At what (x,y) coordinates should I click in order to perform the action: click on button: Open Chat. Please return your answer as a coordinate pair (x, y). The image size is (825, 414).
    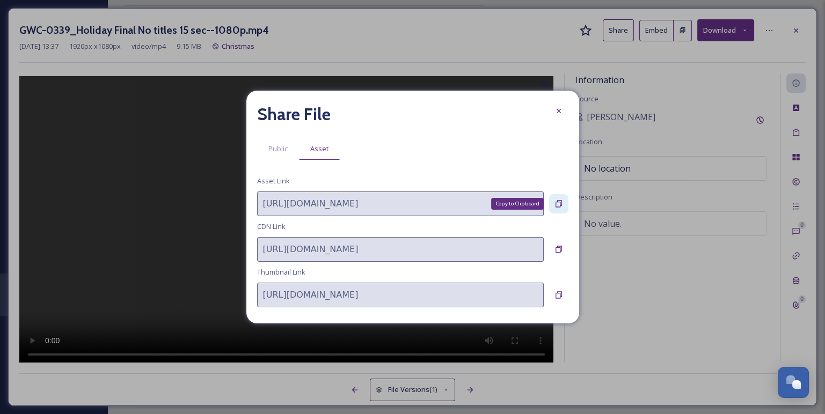
    Looking at the image, I should click on (793, 383).